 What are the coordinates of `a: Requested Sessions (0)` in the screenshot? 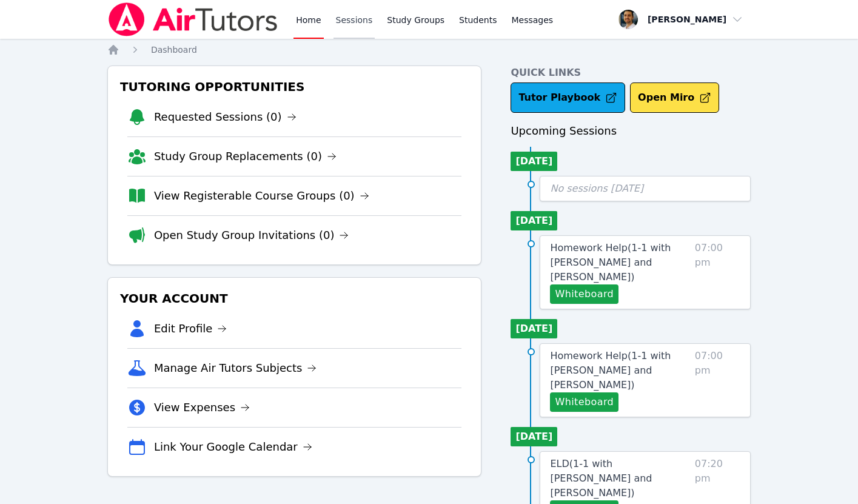 It's located at (225, 117).